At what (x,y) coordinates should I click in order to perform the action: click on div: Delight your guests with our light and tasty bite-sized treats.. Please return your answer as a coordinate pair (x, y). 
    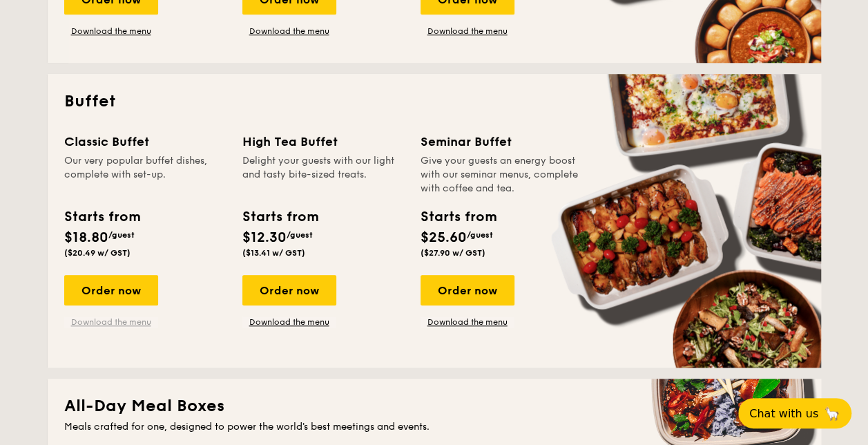
    Looking at the image, I should click on (323, 175).